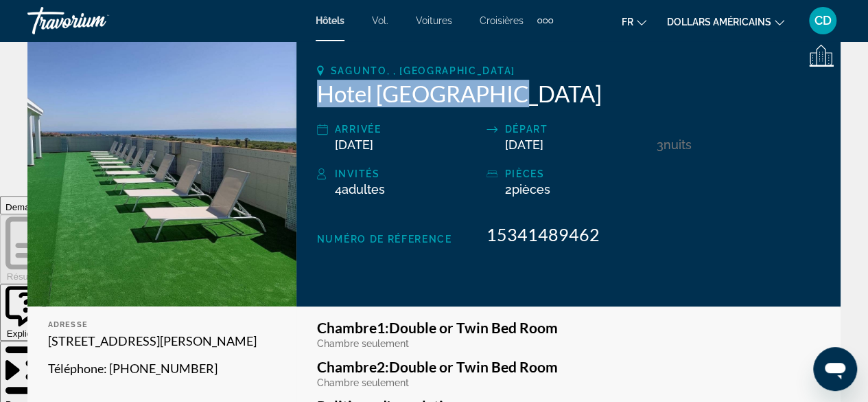 The height and width of the screenshot is (402, 868). Describe the element at coordinates (363, 189) in the screenshot. I see `span: Adultes` at that location.